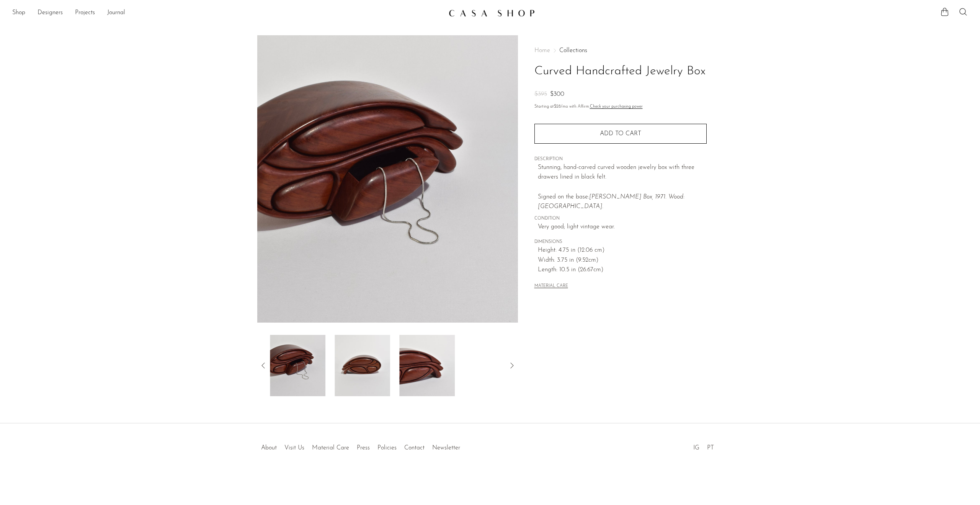  I want to click on span: Length: 10.5 in (26.67cm), so click(622, 270).